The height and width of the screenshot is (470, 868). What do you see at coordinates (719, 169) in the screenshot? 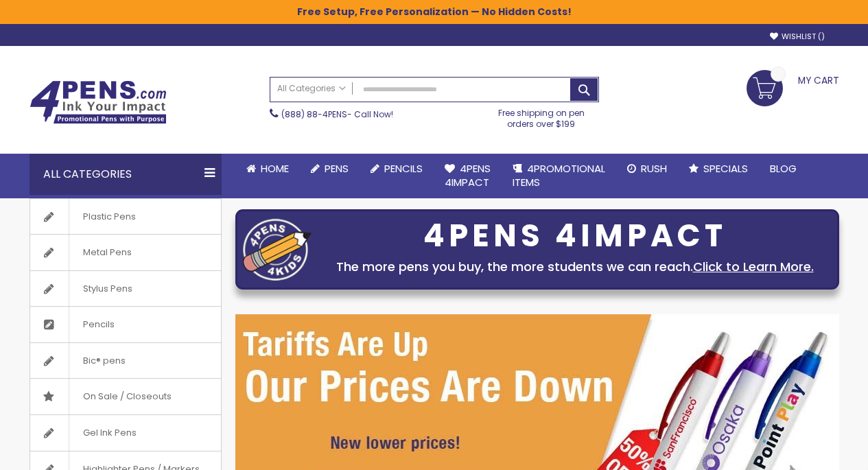
I see `a: Specials` at bounding box center [719, 169].